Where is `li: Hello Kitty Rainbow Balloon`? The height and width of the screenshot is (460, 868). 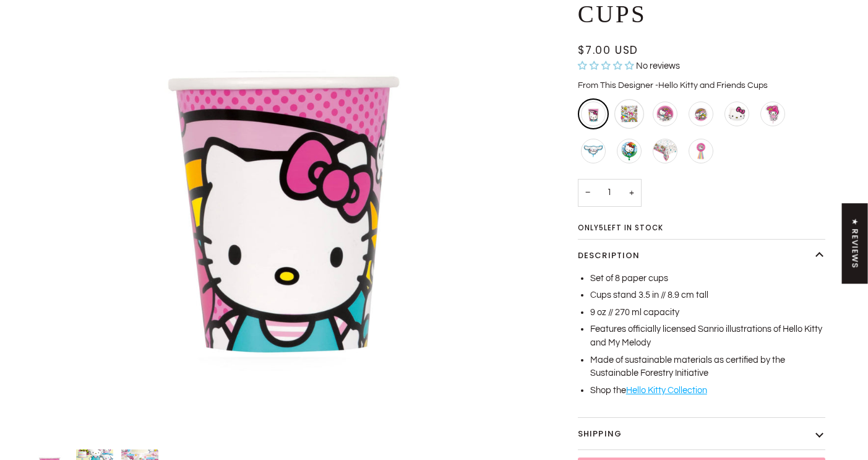 li: Hello Kitty Rainbow Balloon is located at coordinates (629, 151).